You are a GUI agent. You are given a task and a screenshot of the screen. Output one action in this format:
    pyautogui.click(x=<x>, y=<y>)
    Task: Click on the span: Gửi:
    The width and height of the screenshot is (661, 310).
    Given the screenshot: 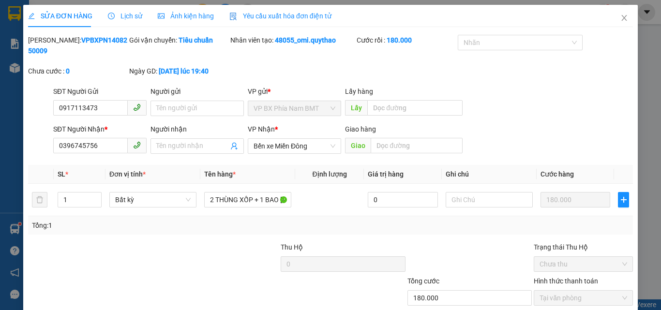 What is the action you would take?
    pyautogui.click(x=15, y=14)
    